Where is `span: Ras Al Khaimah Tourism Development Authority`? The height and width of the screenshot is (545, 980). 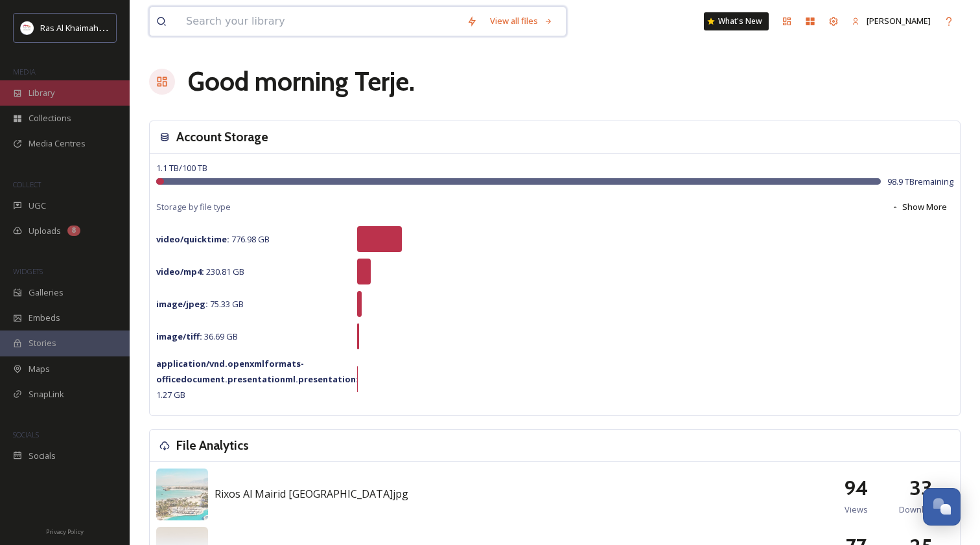
span: Ras Al Khaimah Tourism Development Authority is located at coordinates (131, 28).